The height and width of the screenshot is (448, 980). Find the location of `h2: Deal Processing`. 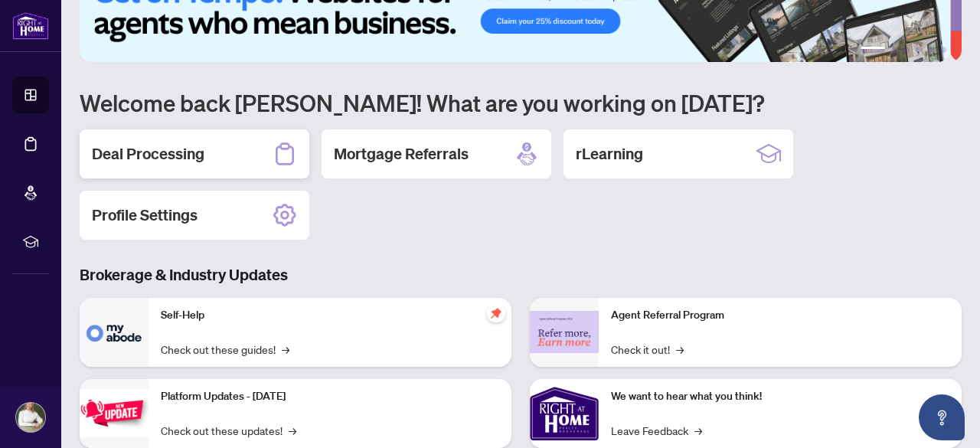

h2: Deal Processing is located at coordinates (148, 154).